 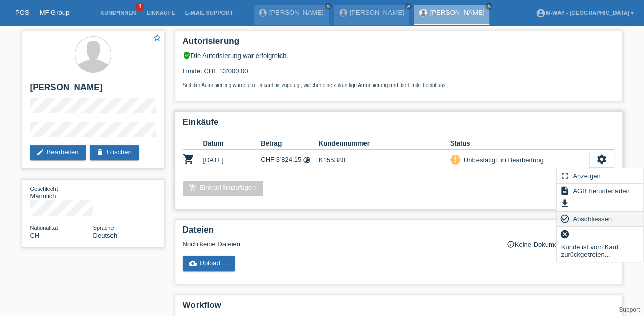 What do you see at coordinates (114, 153) in the screenshot?
I see `a: deleteLöschen` at bounding box center [114, 153].